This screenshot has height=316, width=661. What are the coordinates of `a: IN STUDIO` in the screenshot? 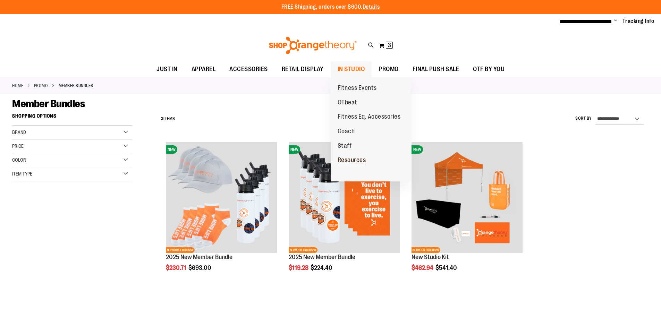 It's located at (351, 69).